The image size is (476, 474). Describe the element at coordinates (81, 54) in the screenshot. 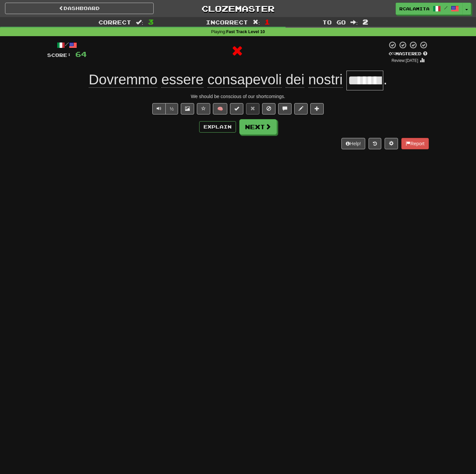

I see `span: 64` at that location.